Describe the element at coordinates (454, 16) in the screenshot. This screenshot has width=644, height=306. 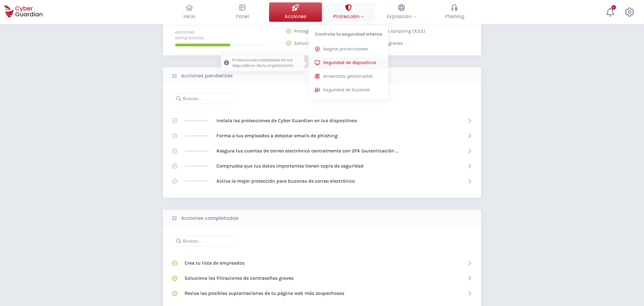
I see `span: Phishing` at that location.